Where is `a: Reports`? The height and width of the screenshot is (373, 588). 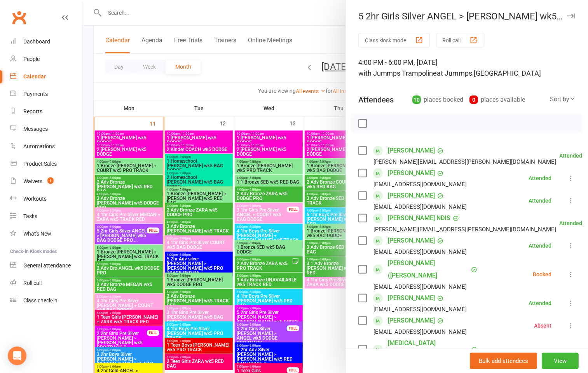
a: Reports is located at coordinates (46, 112).